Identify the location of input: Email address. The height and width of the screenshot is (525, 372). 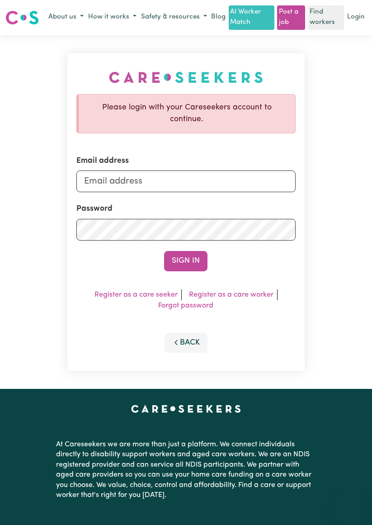
(186, 181).